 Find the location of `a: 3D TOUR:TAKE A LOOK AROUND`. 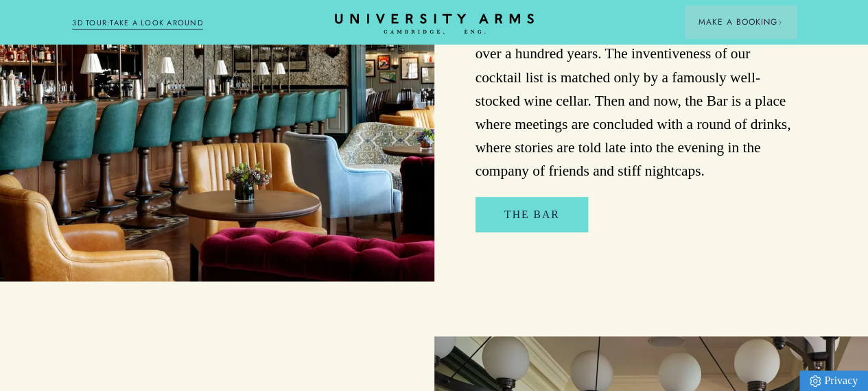

a: 3D TOUR:TAKE A LOOK AROUND is located at coordinates (137, 23).